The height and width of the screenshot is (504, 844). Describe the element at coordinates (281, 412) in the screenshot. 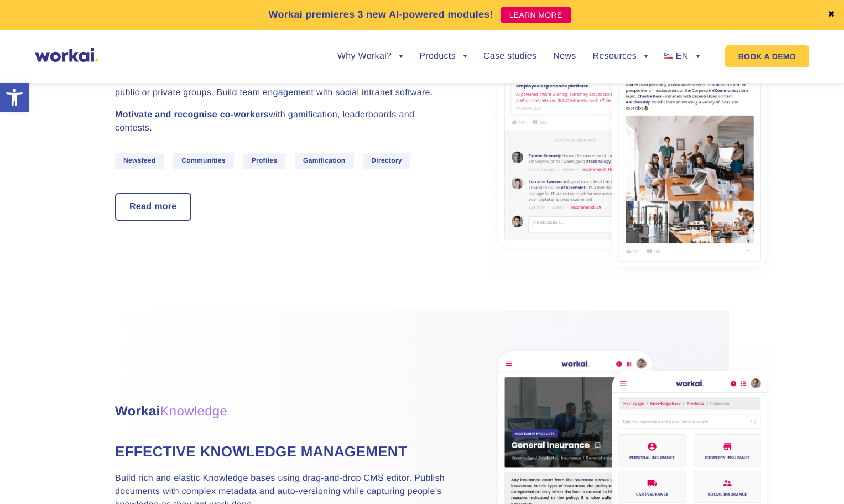

I see `h3: Workai` at that location.